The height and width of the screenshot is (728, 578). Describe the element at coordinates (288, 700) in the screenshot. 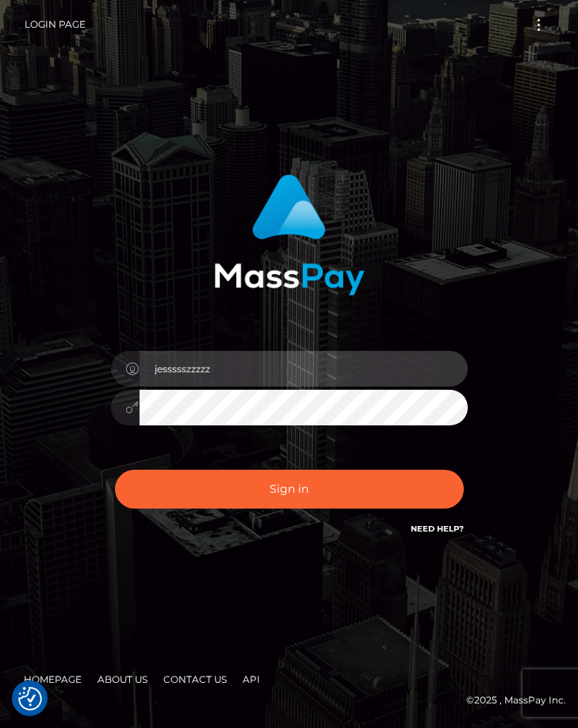

I see `div: © 2025 , MassPay Inc.` at that location.